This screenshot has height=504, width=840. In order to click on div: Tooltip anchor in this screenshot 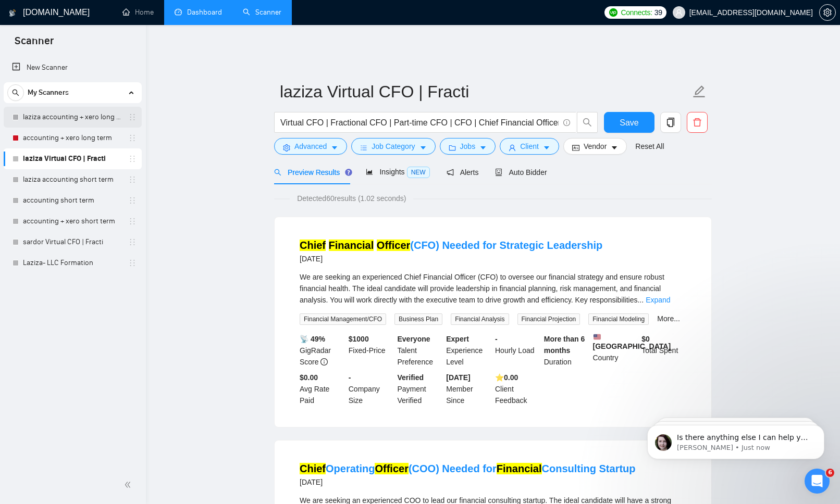, I will do `click(349, 173)`.